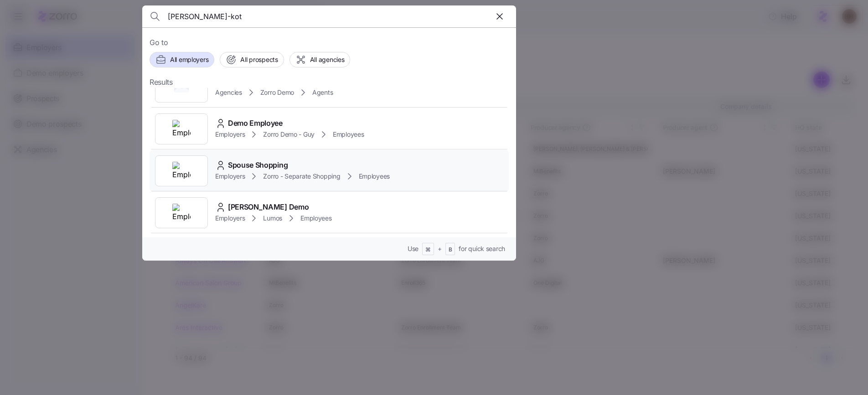  What do you see at coordinates (289, 135) in the screenshot?
I see `span: Zorro Demo - Guy` at bounding box center [289, 135].